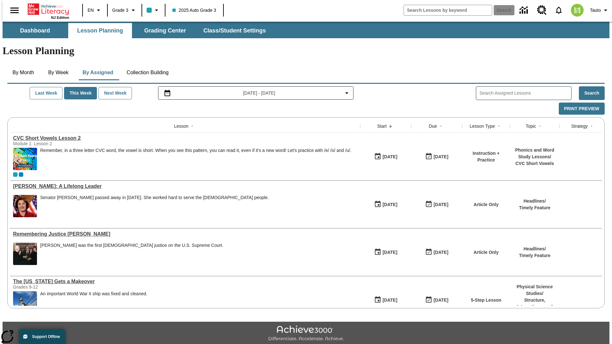  Describe the element at coordinates (185, 186) in the screenshot. I see `div: Dianne Feinstein: A Lifelong Leader` at that location.